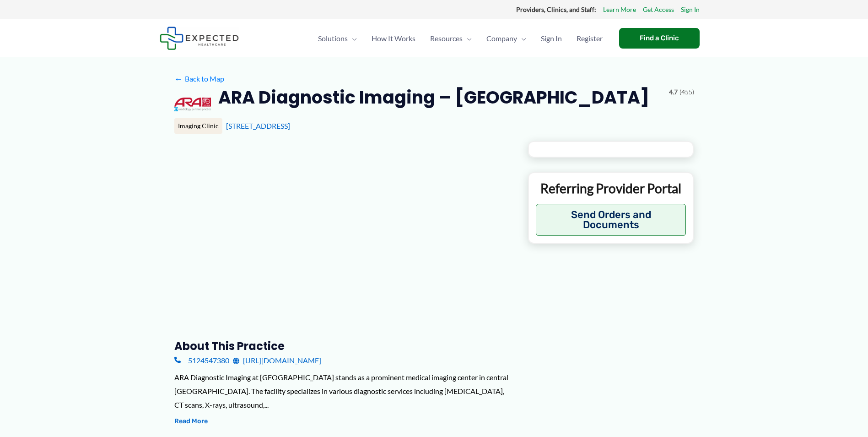  Describe the element at coordinates (659, 38) in the screenshot. I see `a: Find a Clinic` at that location.